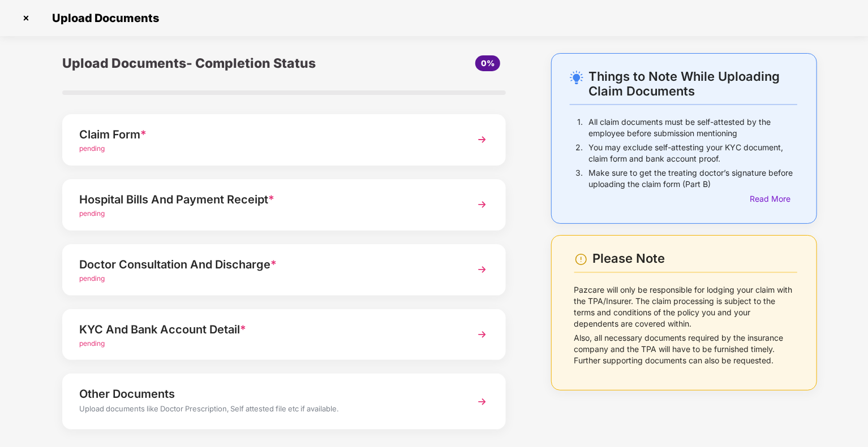  I want to click on img: svg+xml;base64,PHN2ZyB4bWxucz0iaHR0cDovL3d3dy53My5vcmcvMjAwMC9zdmciIHdpZHRoPSIyNC4wOTMiIGhlaWdodD..., so click(576, 77).